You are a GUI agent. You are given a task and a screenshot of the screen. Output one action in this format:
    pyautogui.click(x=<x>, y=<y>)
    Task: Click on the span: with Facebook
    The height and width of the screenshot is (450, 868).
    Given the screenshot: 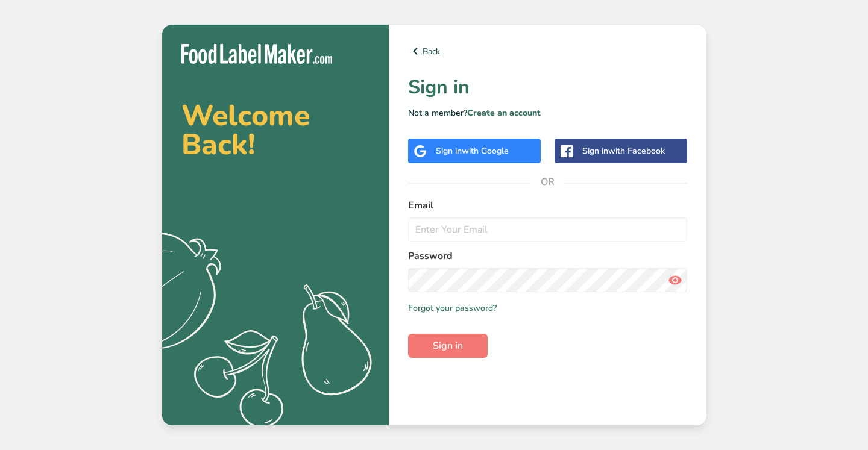 What is the action you would take?
    pyautogui.click(x=636, y=150)
    